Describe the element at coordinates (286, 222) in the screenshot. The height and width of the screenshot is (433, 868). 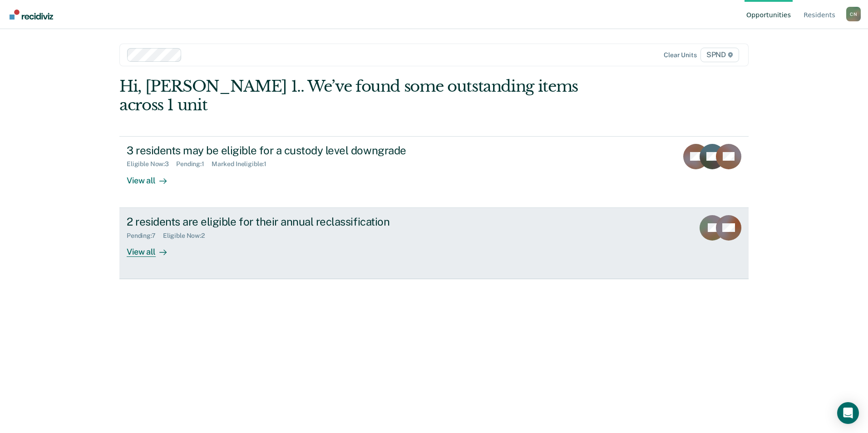
I see `div: 2 residents are eligible for their annual reclassification` at that location.